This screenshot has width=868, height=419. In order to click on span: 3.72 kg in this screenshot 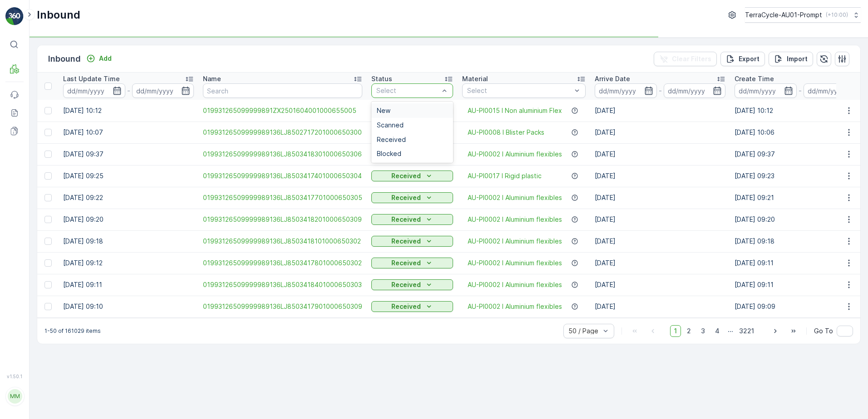, I will do `click(63, 182)`.